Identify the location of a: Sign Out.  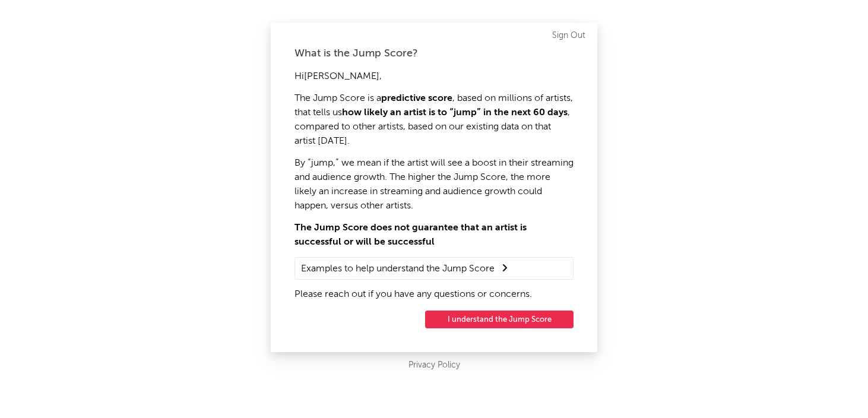
(568, 36).